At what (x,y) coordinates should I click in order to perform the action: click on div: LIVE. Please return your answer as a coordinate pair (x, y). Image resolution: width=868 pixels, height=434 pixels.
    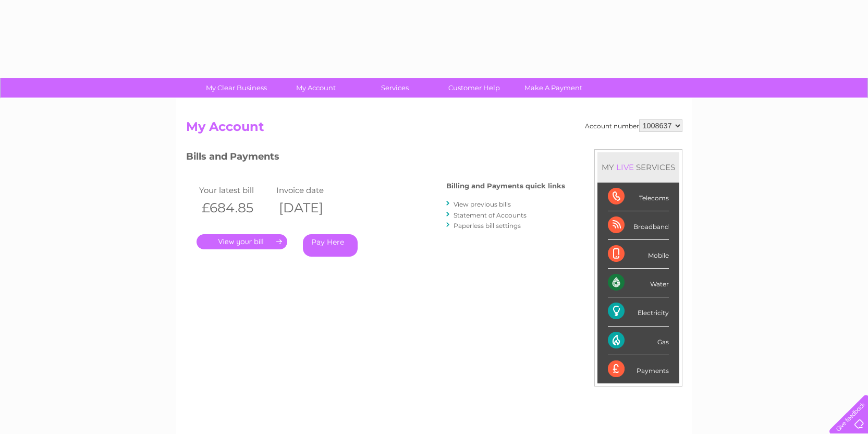
    Looking at the image, I should click on (625, 167).